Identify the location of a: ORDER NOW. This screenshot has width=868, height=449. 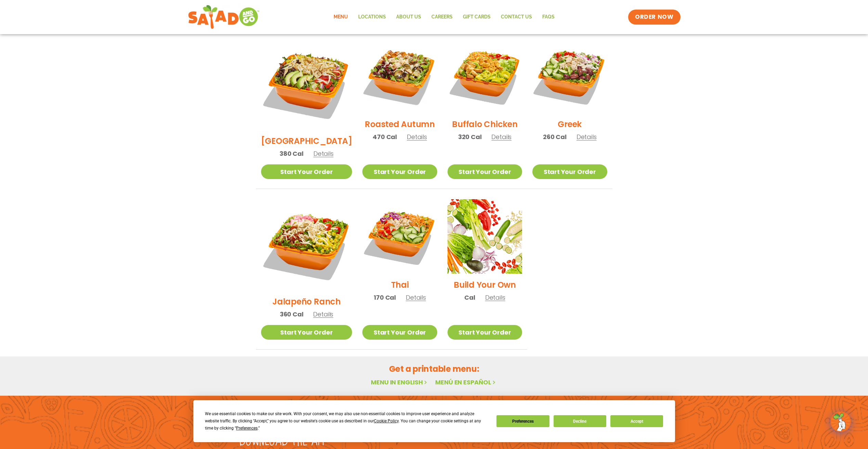
(654, 17).